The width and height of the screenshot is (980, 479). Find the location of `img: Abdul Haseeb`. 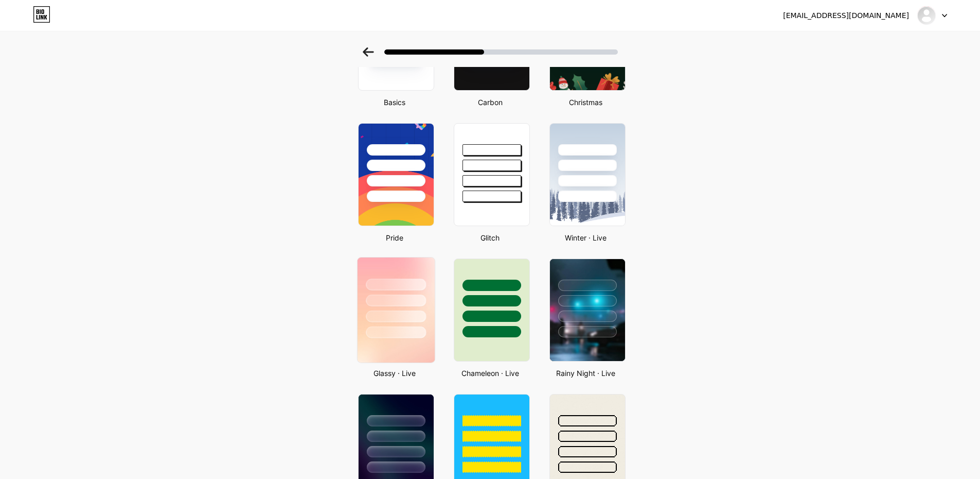

img: Abdul Haseeb is located at coordinates (927, 16).